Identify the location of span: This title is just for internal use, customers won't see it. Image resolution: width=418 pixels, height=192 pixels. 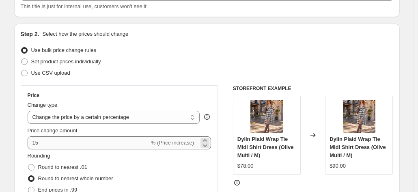
(84, 6).